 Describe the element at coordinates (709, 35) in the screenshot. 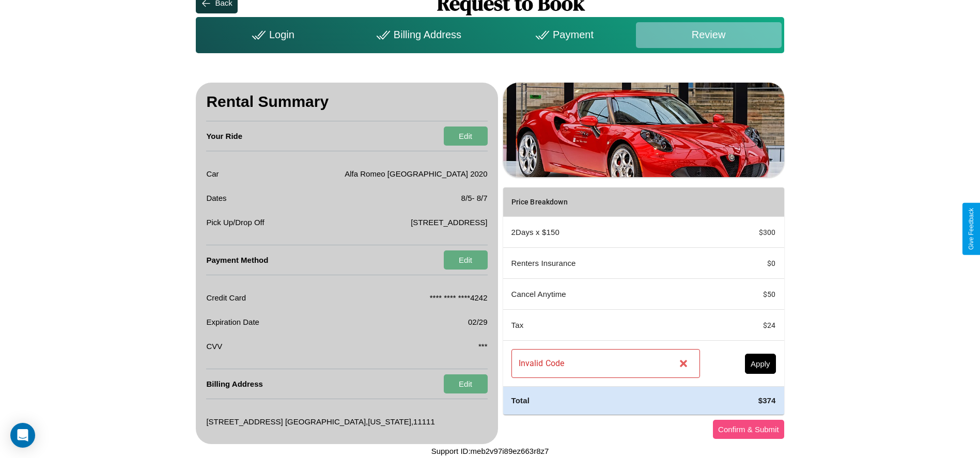

I see `div: Review` at that location.